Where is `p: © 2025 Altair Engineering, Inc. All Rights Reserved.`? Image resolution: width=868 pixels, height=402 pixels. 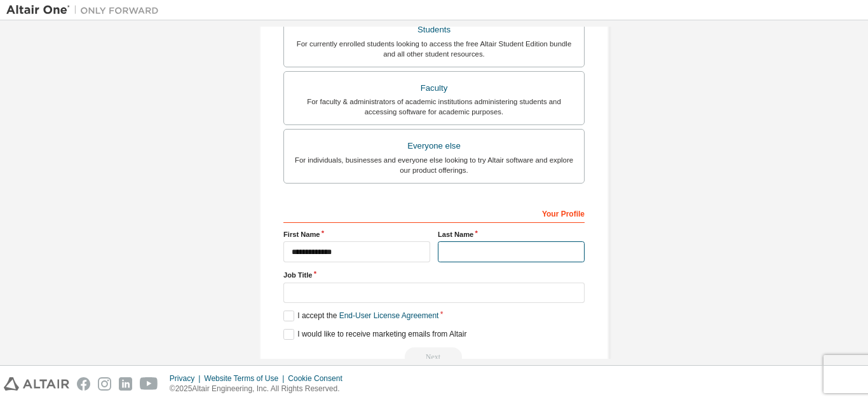
p: © 2025 Altair Engineering, Inc. All Rights Reserved. is located at coordinates (260, 388).